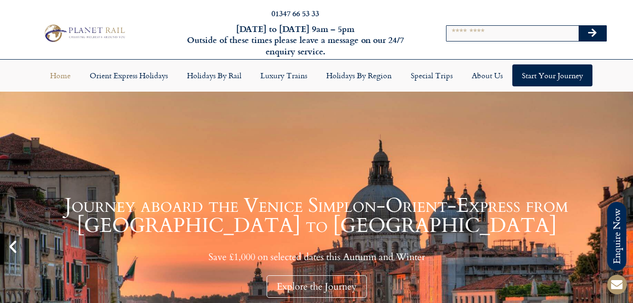 The image size is (633, 303). Describe the element at coordinates (552, 75) in the screenshot. I see `a: Start your Journey` at that location.